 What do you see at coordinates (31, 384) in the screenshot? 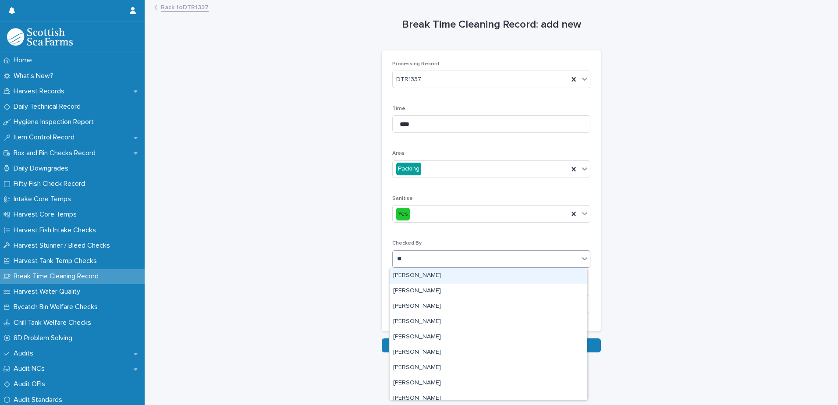
I see `p: Audit OFIs` at bounding box center [31, 384].